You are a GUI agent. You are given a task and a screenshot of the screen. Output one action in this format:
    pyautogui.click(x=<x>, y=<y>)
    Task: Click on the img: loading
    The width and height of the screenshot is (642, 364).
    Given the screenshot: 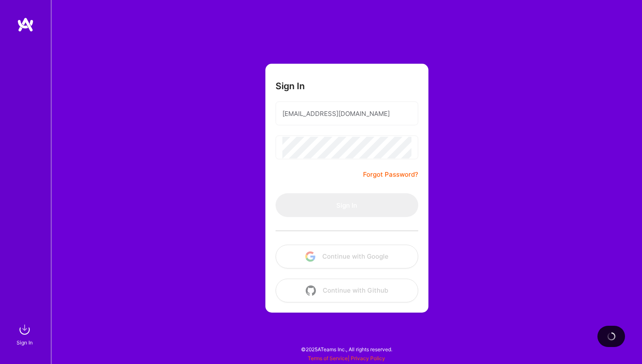 What is the action you would take?
    pyautogui.click(x=611, y=336)
    